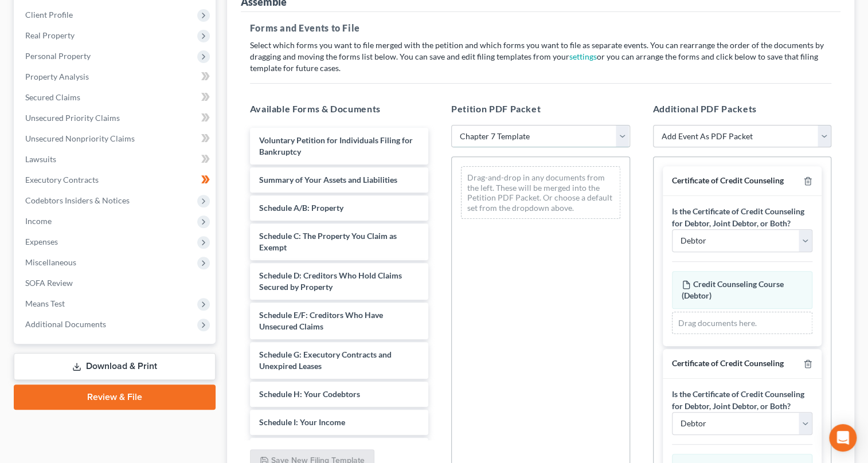 Image resolution: width=868 pixels, height=463 pixels. What do you see at coordinates (116, 160) in the screenshot?
I see `a: Lawsuits` at bounding box center [116, 160].